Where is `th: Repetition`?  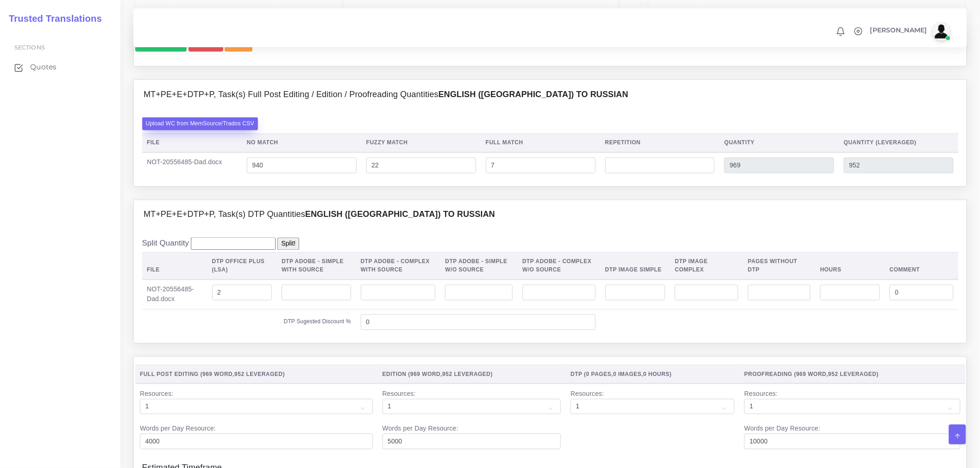
th: Repetition is located at coordinates (660, 143).